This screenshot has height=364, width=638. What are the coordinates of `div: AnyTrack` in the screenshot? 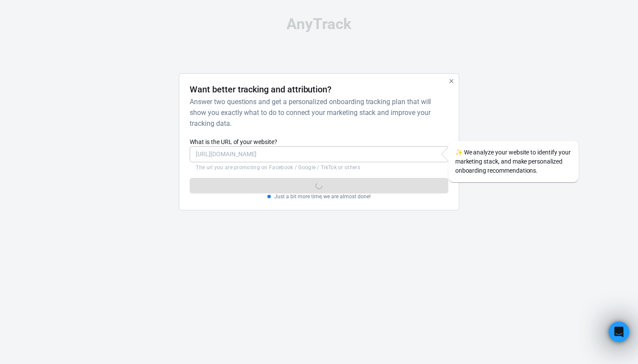 It's located at (319, 24).